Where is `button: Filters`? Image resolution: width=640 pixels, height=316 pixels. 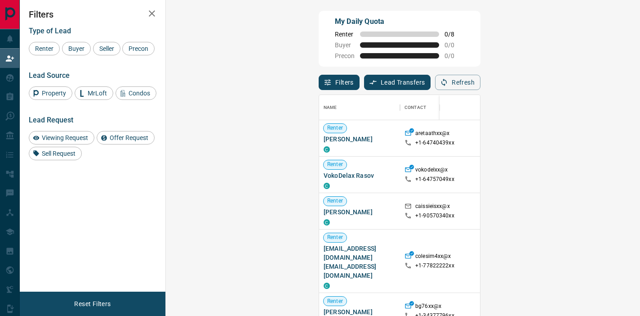 button: Filters is located at coordinates (339, 82).